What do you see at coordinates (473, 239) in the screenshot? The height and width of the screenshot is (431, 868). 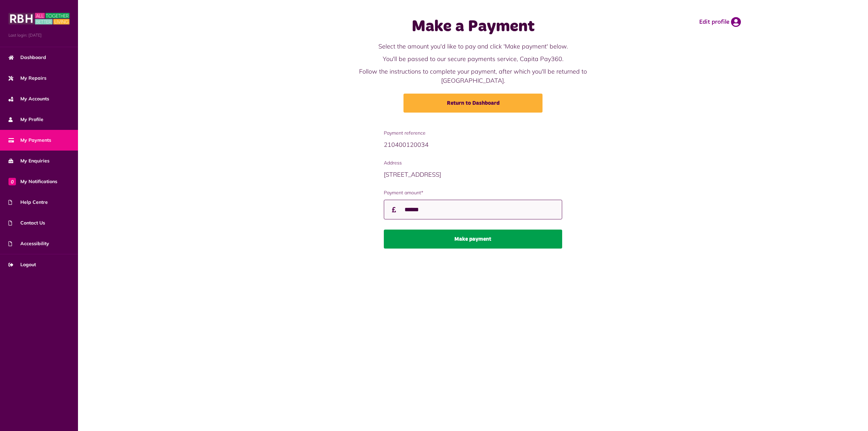 I see `button: Make payment` at bounding box center [473, 239].